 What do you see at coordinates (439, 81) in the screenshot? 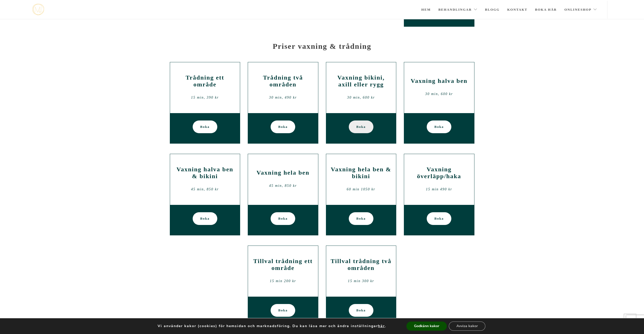
I see `h2: Vaxning halva ben` at bounding box center [439, 81].